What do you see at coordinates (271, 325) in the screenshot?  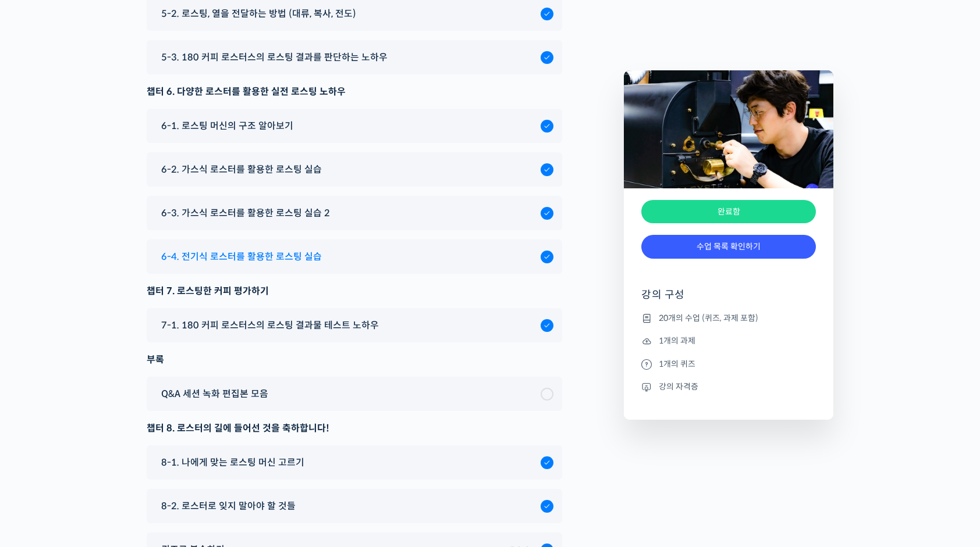 I see `span: 7-1. 180 커피 로스터스의 로스팅 결과물 테스트 노하우` at bounding box center [271, 325].